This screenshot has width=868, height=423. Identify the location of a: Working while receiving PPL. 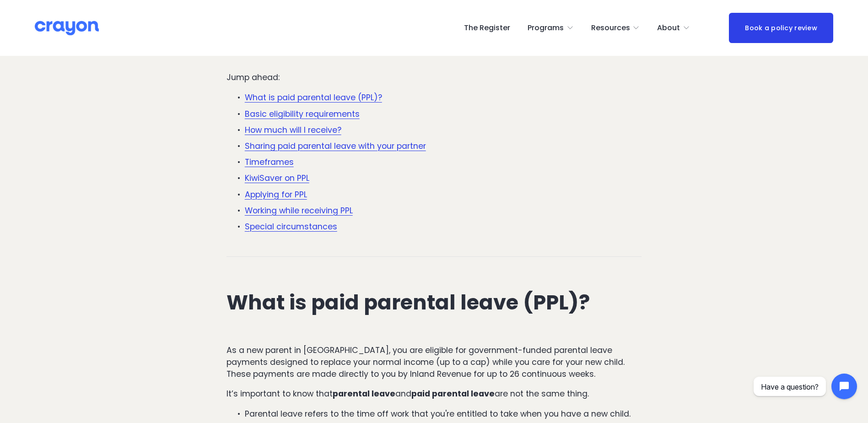
(299, 210).